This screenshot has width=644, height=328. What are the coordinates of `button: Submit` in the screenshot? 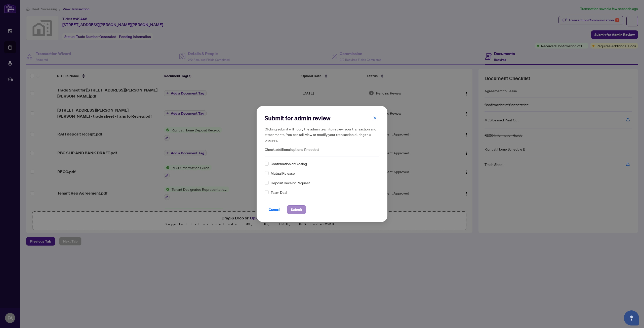 It's located at (296, 210).